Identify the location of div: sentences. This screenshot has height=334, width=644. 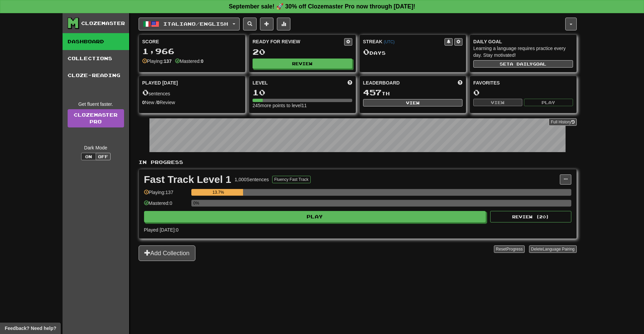
(192, 93).